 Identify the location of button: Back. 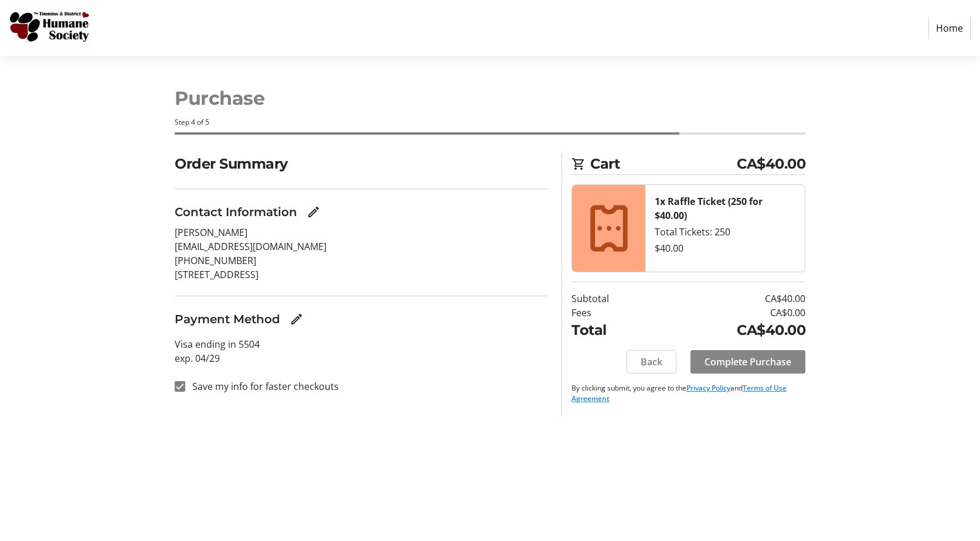
(652, 362).